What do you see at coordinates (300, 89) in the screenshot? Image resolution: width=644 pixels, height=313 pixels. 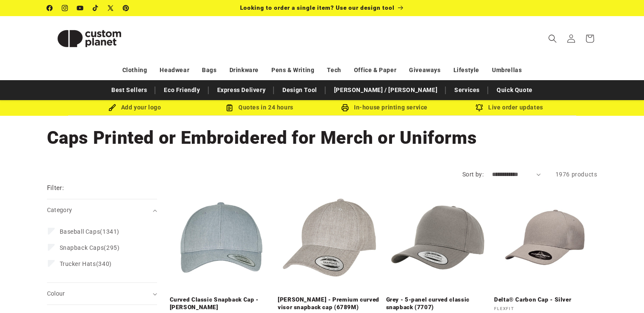 I see `a: Design Tool` at bounding box center [300, 89].